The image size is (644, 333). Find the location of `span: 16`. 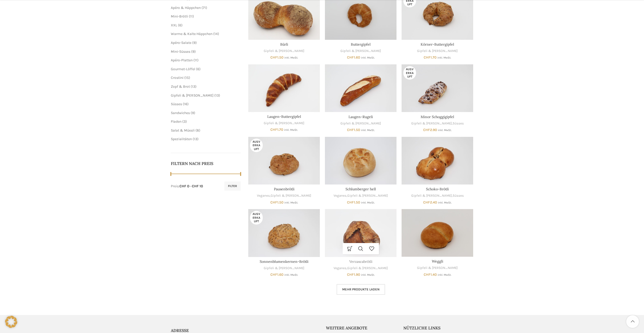

span: 16 is located at coordinates (186, 104).